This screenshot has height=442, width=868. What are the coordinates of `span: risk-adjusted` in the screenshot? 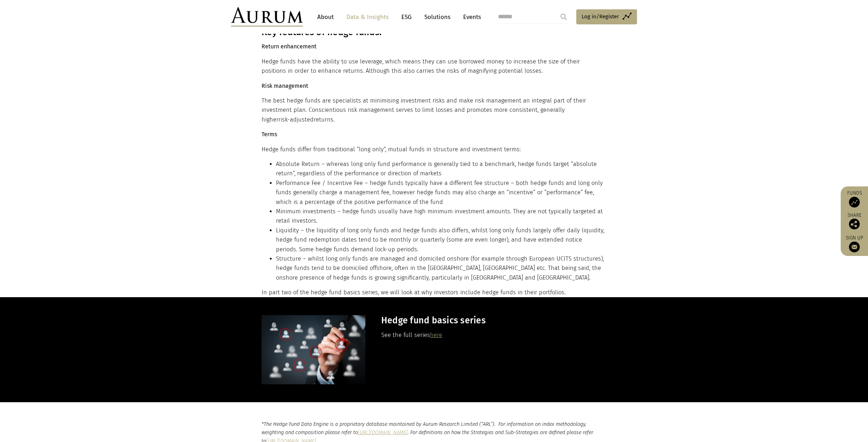 It's located at (296, 119).